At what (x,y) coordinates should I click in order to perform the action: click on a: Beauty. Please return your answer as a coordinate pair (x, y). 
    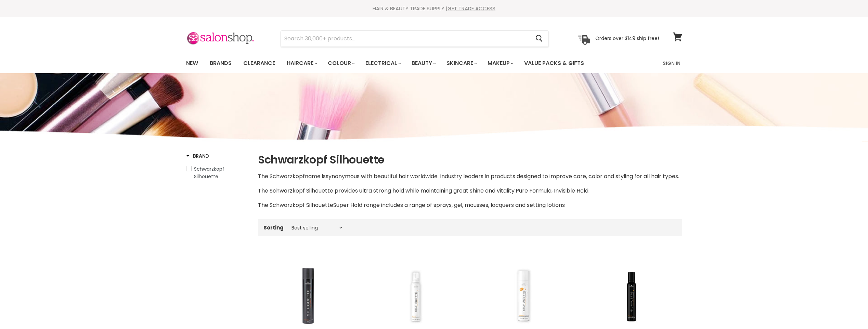
    Looking at the image, I should click on (423, 63).